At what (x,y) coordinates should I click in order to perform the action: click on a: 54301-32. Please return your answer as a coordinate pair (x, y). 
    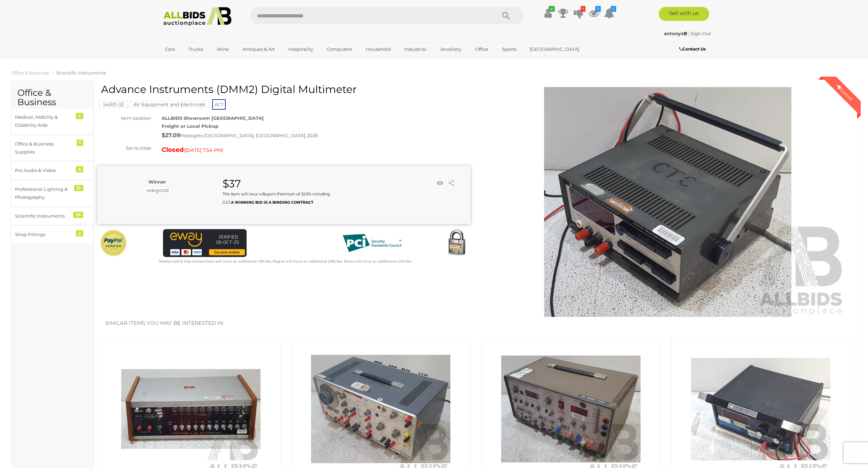
    Looking at the image, I should click on (113, 105).